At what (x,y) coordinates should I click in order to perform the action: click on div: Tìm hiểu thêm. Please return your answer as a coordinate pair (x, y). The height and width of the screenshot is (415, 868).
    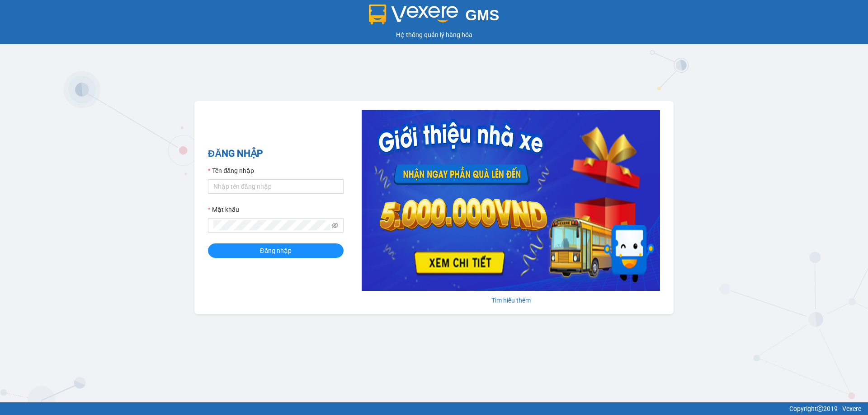
    Looking at the image, I should click on (511, 300).